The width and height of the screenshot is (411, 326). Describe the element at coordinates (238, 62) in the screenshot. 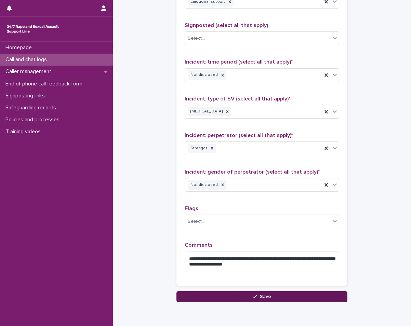

I see `span: Incident: time period (select all that apply)` at that location.